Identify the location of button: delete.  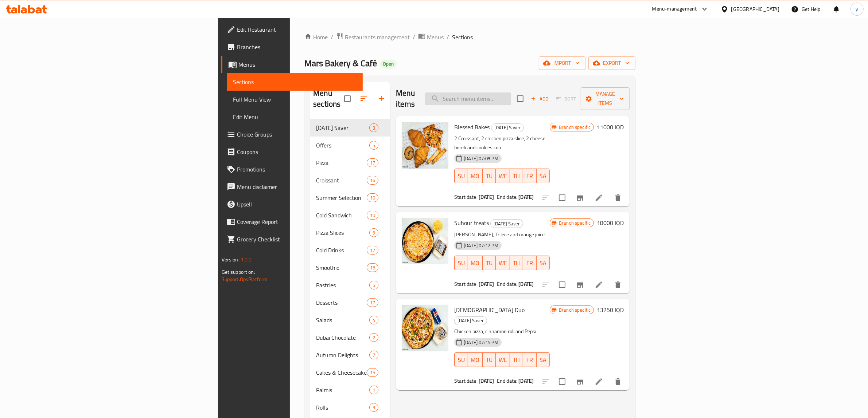
(618, 285).